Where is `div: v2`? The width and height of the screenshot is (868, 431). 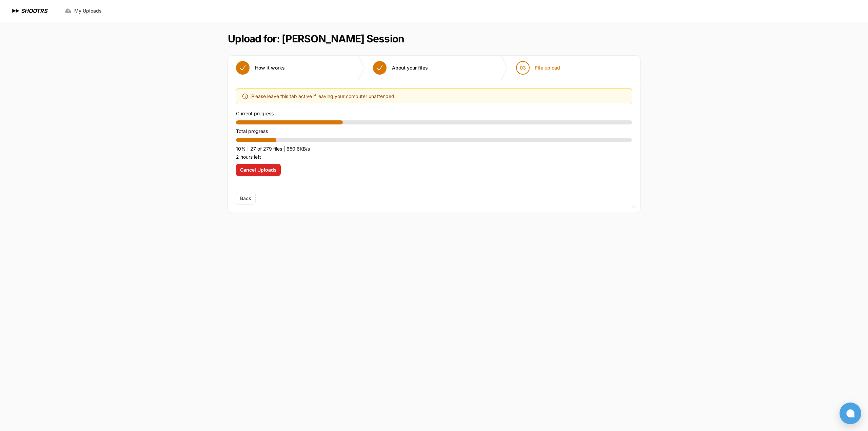 div: v2 is located at coordinates (634, 207).